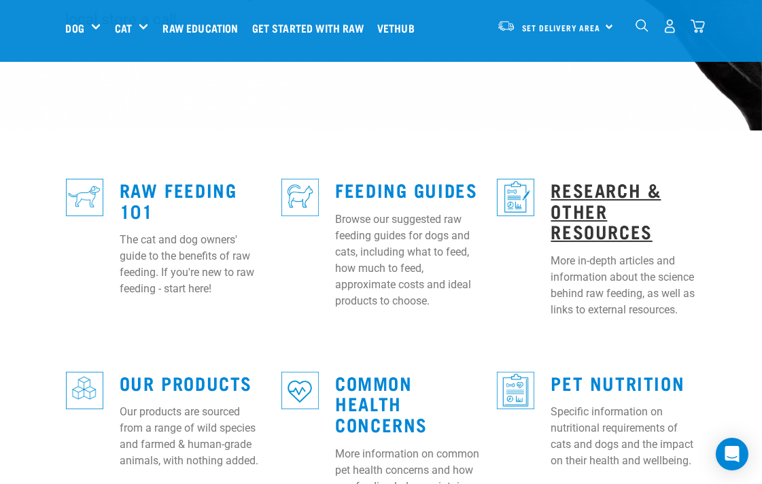 This screenshot has height=484, width=762. I want to click on a: Feeding Guides, so click(406, 189).